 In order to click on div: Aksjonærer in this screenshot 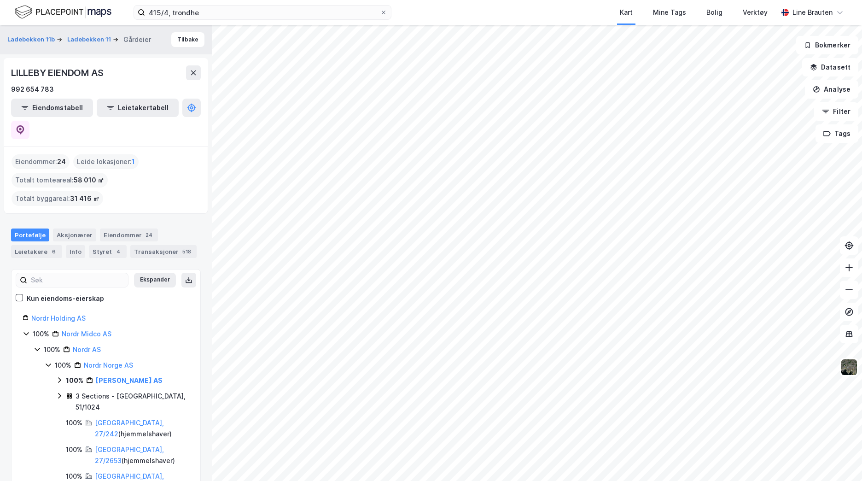, I will do `click(75, 235)`.